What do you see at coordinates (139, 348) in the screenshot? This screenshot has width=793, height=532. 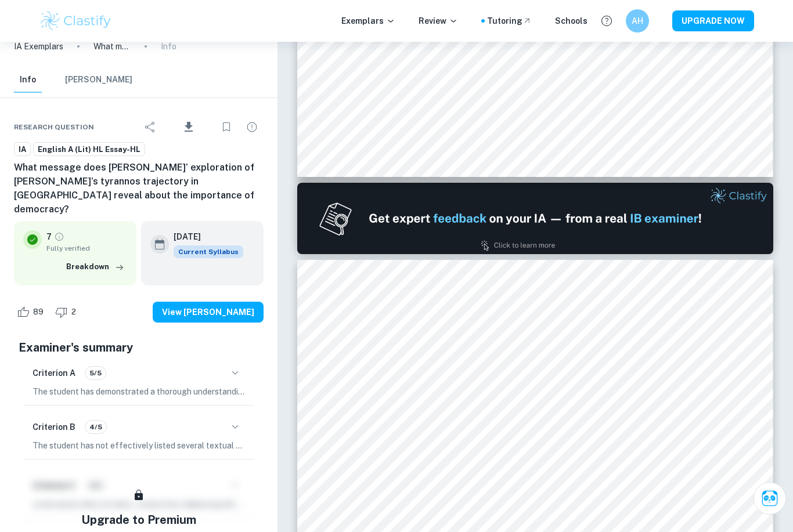 I see `h5: Examiner's summary` at bounding box center [139, 348].